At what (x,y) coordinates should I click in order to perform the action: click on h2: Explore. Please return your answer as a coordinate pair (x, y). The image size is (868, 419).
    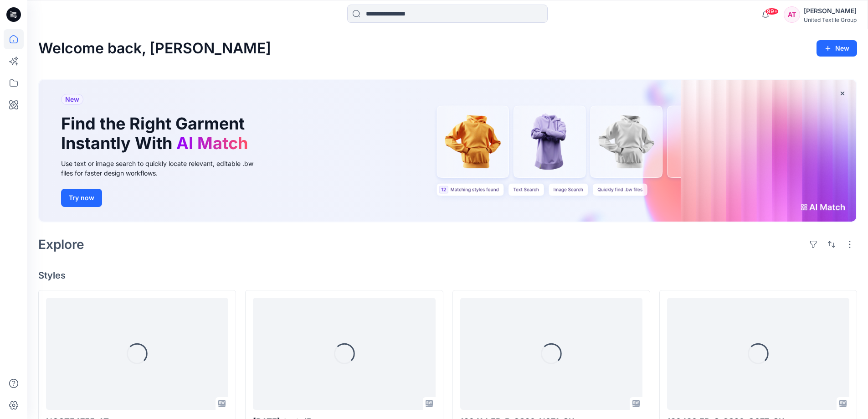
    Looking at the image, I should click on (61, 244).